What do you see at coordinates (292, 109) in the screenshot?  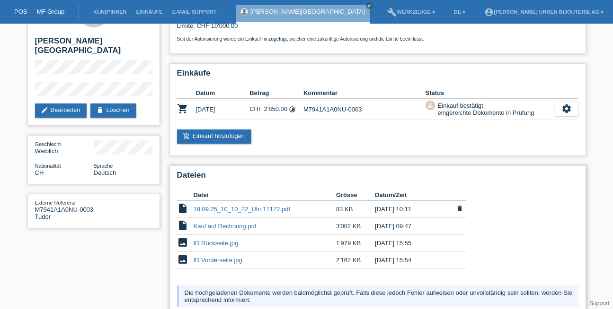 I see `i: Fixe Raten (12 Raten)` at bounding box center [292, 109].